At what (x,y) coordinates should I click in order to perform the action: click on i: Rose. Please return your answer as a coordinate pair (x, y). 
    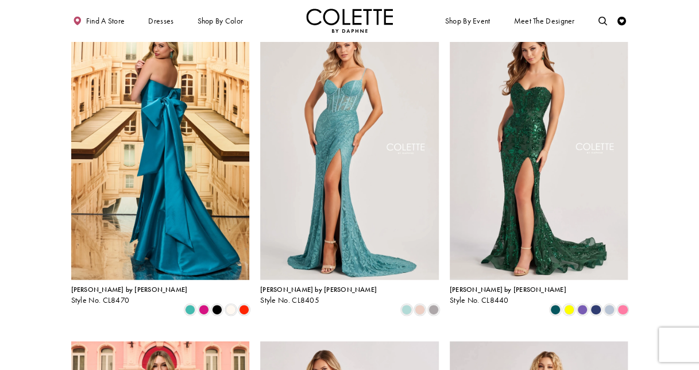
    Looking at the image, I should click on (420, 310).